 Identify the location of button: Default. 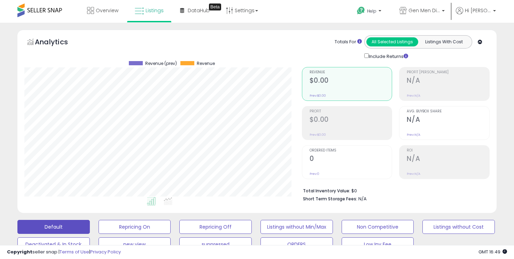
(54, 227).